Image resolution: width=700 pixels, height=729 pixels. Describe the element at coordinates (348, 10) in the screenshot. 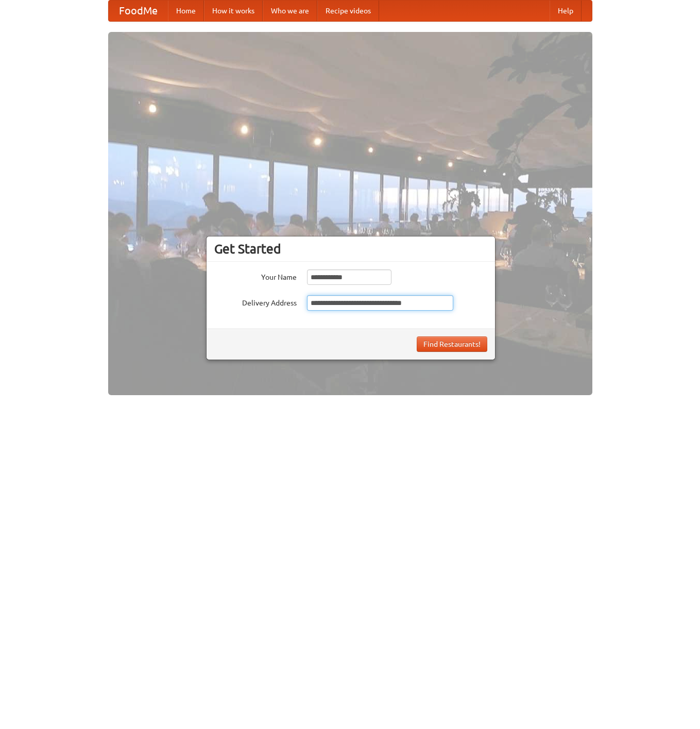

I see `a: Recipe videos` at that location.